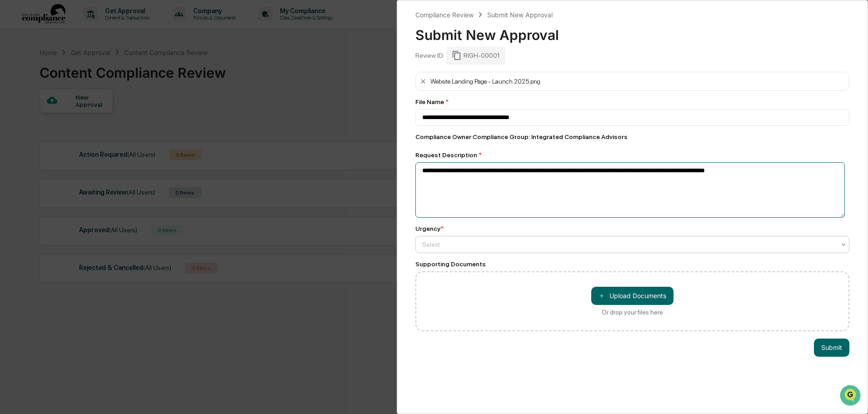 This screenshot has width=868, height=414. I want to click on button: Start new chat, so click(160, 78).